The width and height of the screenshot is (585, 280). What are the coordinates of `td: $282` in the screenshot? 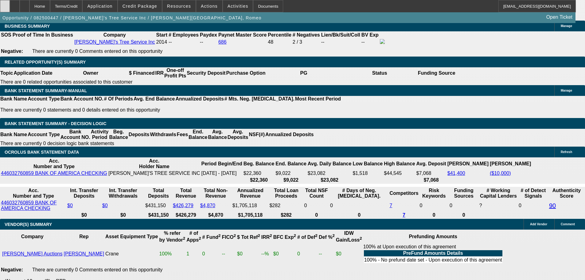 It's located at (286, 205).